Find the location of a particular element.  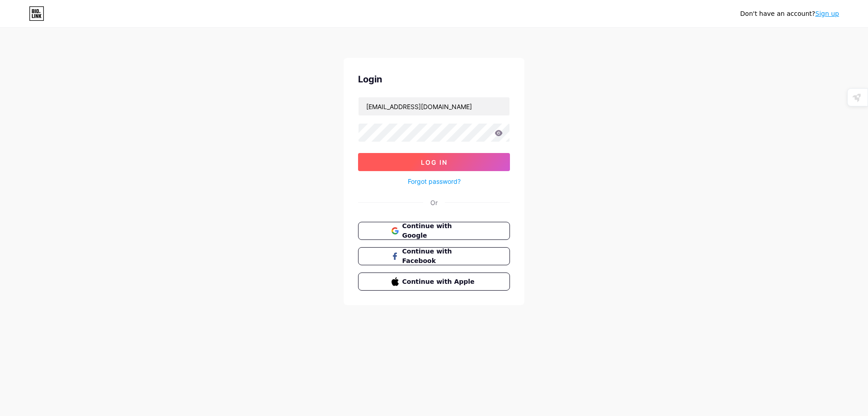

button: Log In is located at coordinates (434, 162).